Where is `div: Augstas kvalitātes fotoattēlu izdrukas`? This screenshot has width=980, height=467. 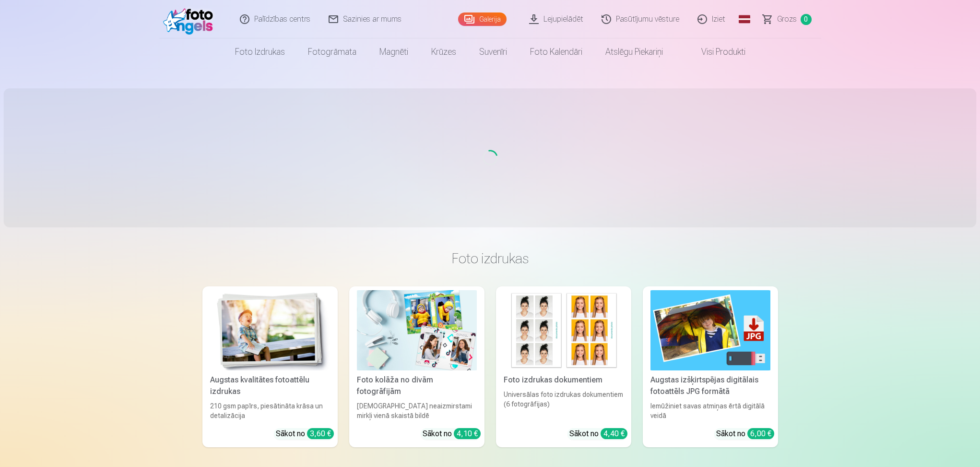
div: Augstas kvalitātes fotoattēlu izdrukas is located at coordinates (270, 386).